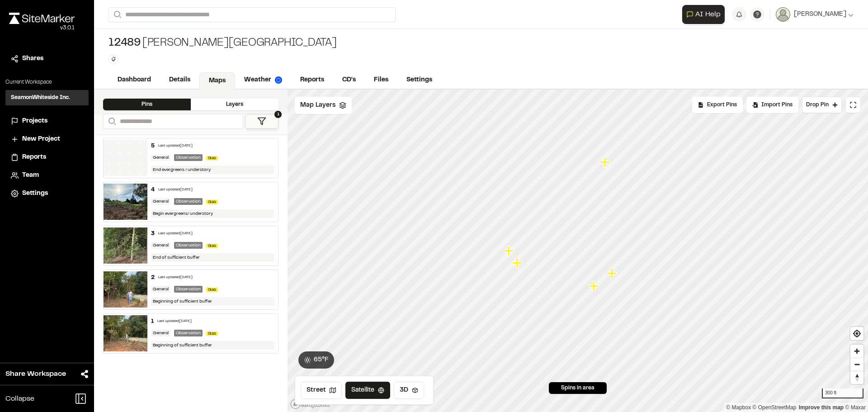 Image resolution: width=868 pixels, height=412 pixels. I want to click on a: Dashboard, so click(134, 80).